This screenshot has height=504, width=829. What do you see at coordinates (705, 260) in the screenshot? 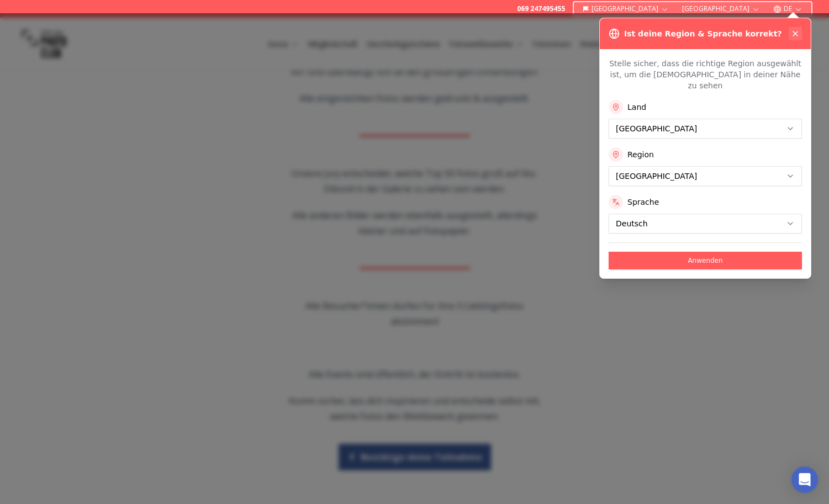
I see `button: Anwenden` at bounding box center [705, 260].